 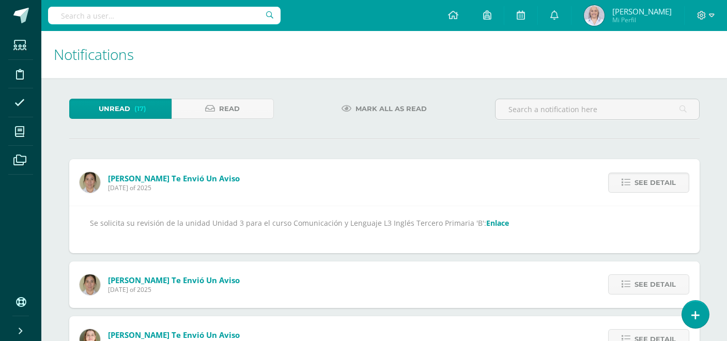 What do you see at coordinates (120, 109) in the screenshot?
I see `a: Unread(17)` at bounding box center [120, 109].